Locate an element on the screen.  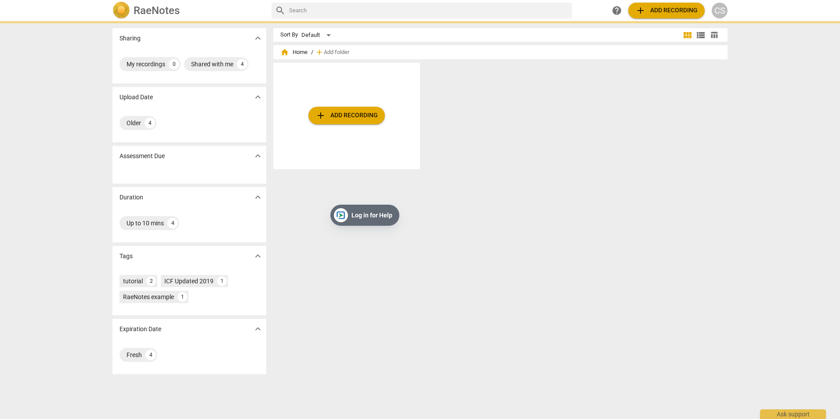
p: Duration is located at coordinates (131, 197).